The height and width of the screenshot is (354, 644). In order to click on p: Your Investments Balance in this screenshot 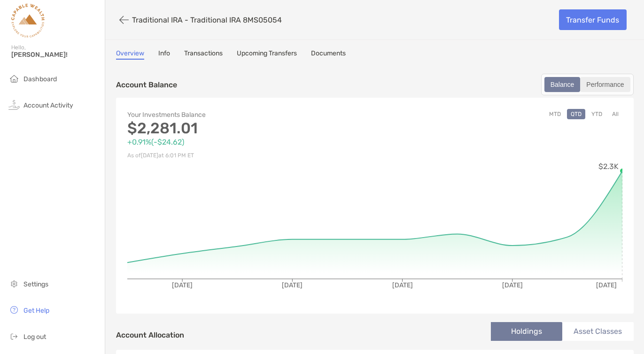, I will do `click(251, 115)`.